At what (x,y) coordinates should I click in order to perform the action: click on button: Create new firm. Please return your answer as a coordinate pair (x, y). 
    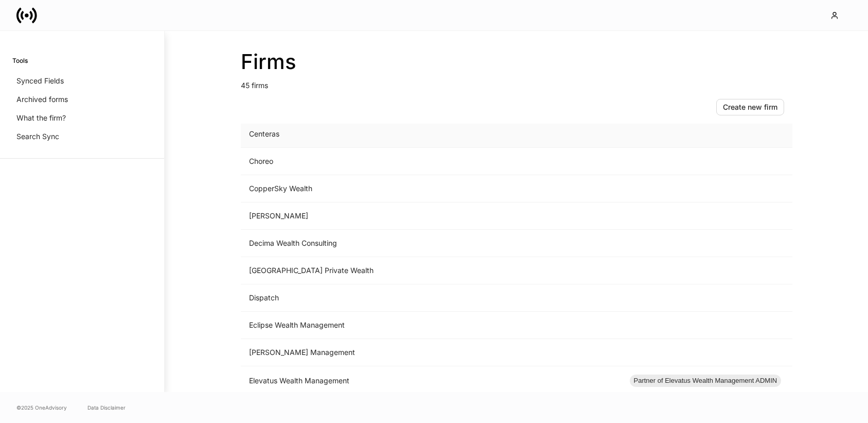
    Looking at the image, I should click on (750, 107).